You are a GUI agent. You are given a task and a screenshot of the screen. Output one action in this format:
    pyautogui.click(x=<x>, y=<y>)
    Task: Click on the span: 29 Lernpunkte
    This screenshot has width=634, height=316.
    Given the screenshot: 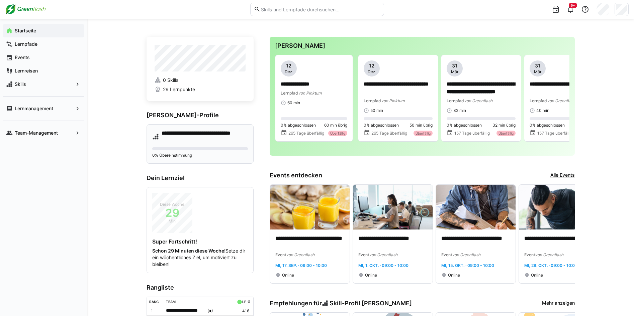 What is the action you would take?
    pyautogui.click(x=179, y=90)
    